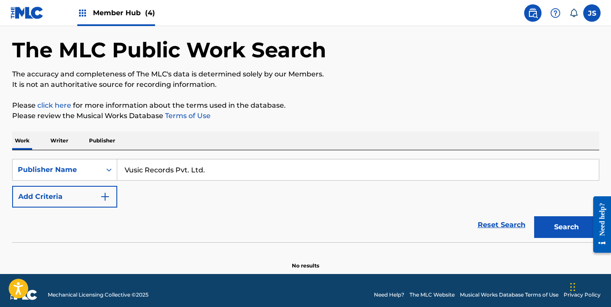  What do you see at coordinates (306, 85) in the screenshot?
I see `p: It is not an authoritative source for recording information.` at bounding box center [306, 85].